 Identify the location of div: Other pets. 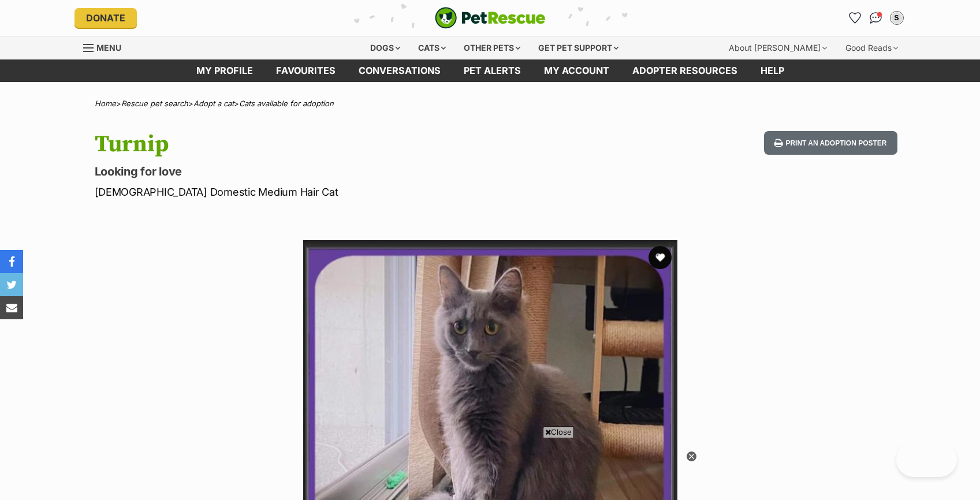
(492, 48).